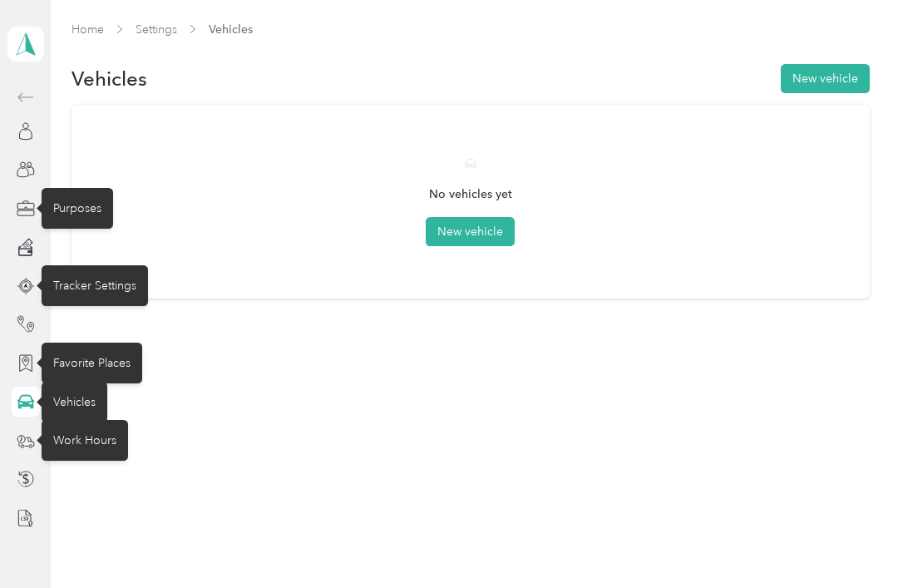 This screenshot has width=898, height=588. Describe the element at coordinates (78, 208) in the screenshot. I see `div: Purposes` at that location.